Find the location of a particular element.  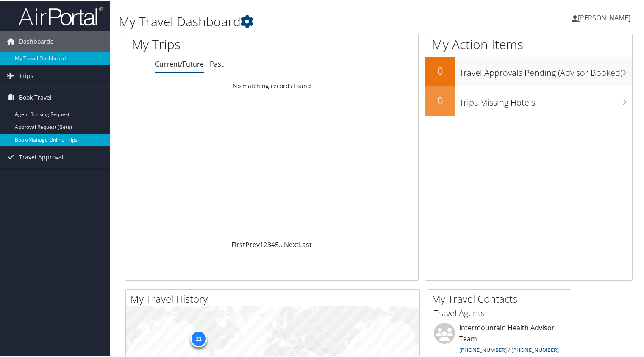

a: 0Travel Approvals Pending (Advisor Booked) is located at coordinates (529, 71).